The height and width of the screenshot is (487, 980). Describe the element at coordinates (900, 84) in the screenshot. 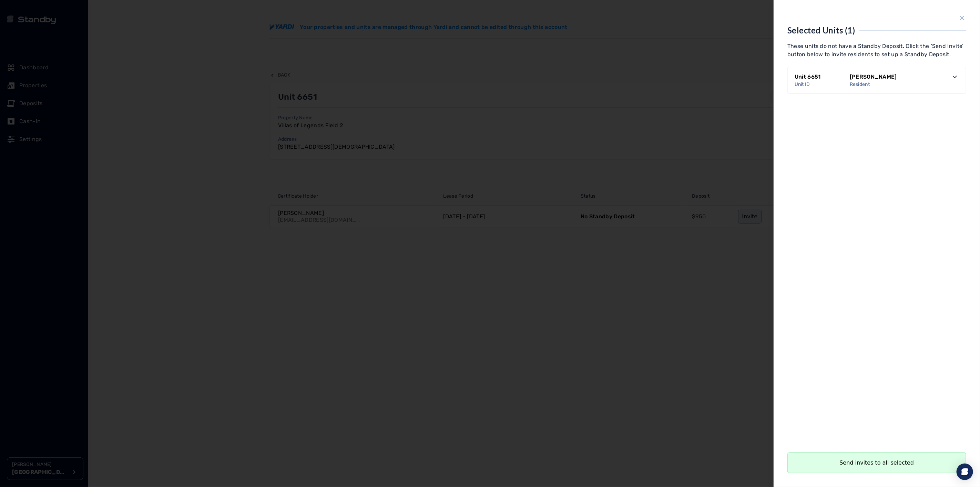

I see `p: Resident` at that location.